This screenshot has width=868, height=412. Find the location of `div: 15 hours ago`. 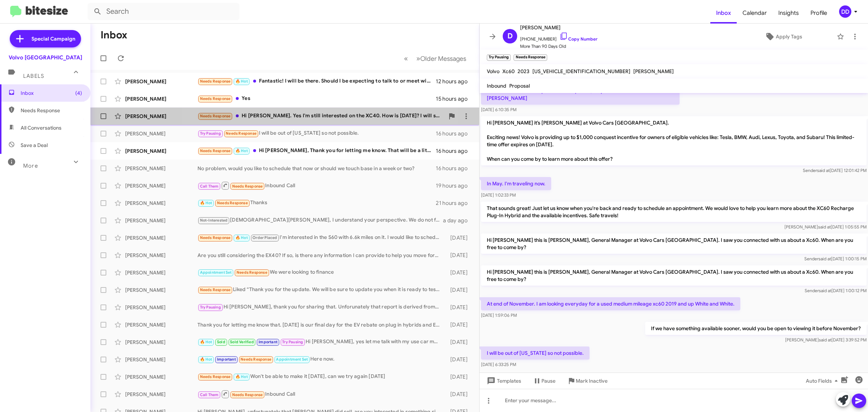

div: 15 hours ago is located at coordinates (454, 99).